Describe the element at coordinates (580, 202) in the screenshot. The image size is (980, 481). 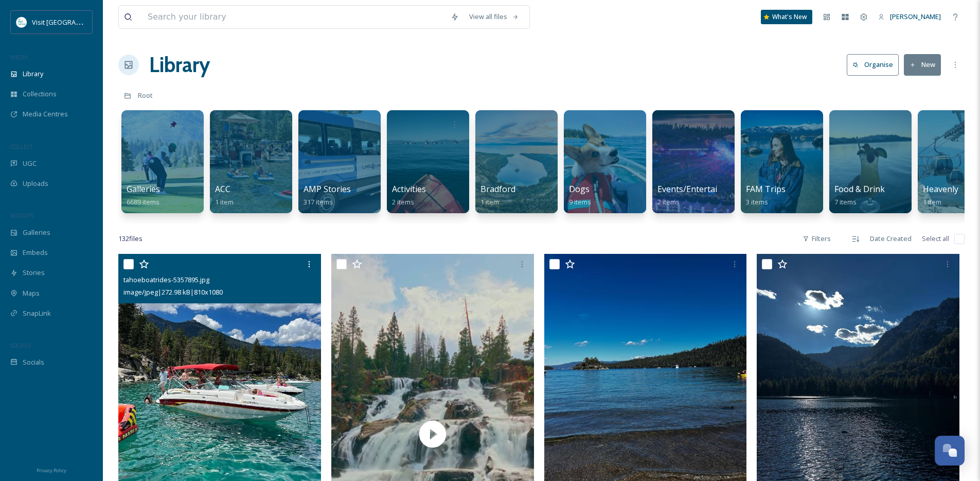
I see `span: 9 items` at that location.